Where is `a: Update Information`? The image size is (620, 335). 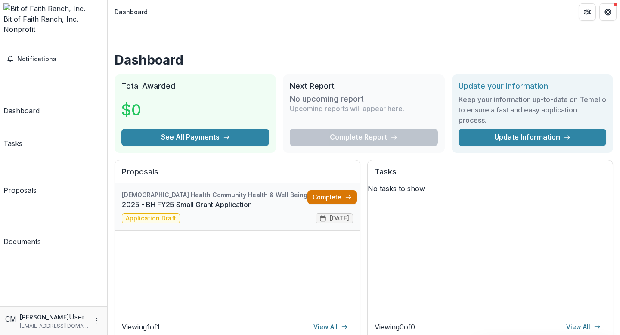 a: Update Information is located at coordinates (532, 137).